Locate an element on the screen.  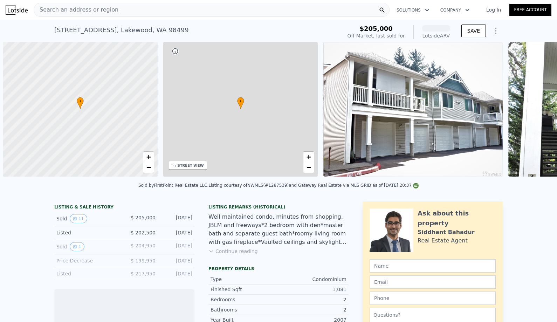
div: Bedrooms is located at coordinates (244, 299).